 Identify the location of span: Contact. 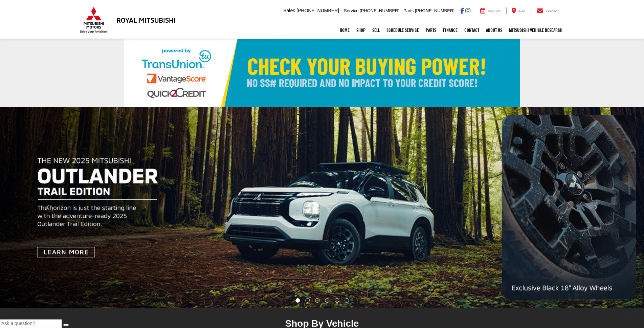
(552, 11).